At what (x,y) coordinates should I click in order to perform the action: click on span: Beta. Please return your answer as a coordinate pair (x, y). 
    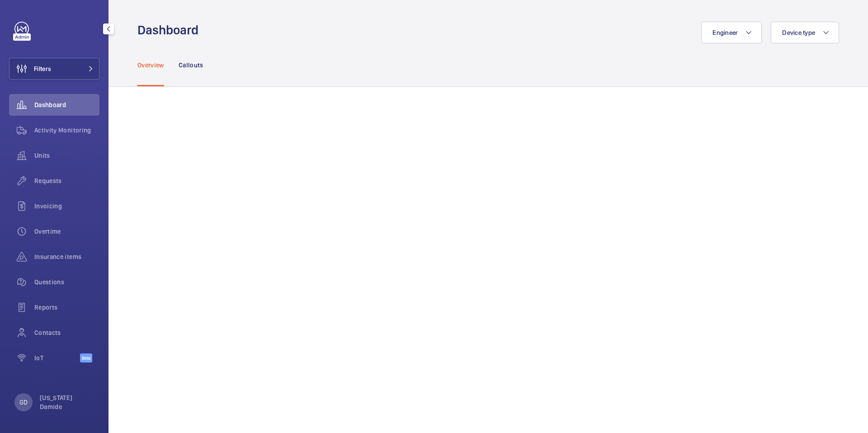
    Looking at the image, I should click on (86, 358).